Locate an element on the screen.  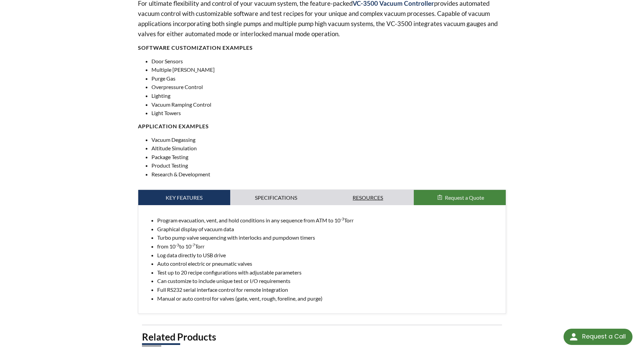
li: Log data directly to USB drive is located at coordinates (329, 255).